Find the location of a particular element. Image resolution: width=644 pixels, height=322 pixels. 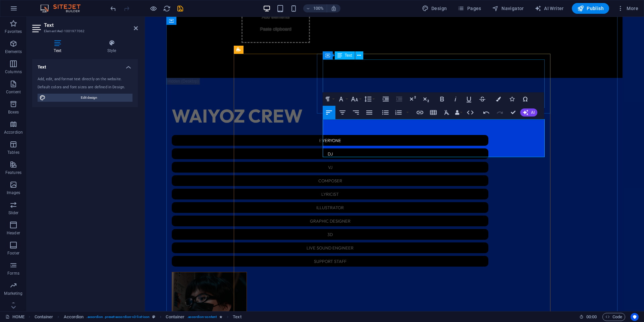

button: Insert Table is located at coordinates (433, 113).